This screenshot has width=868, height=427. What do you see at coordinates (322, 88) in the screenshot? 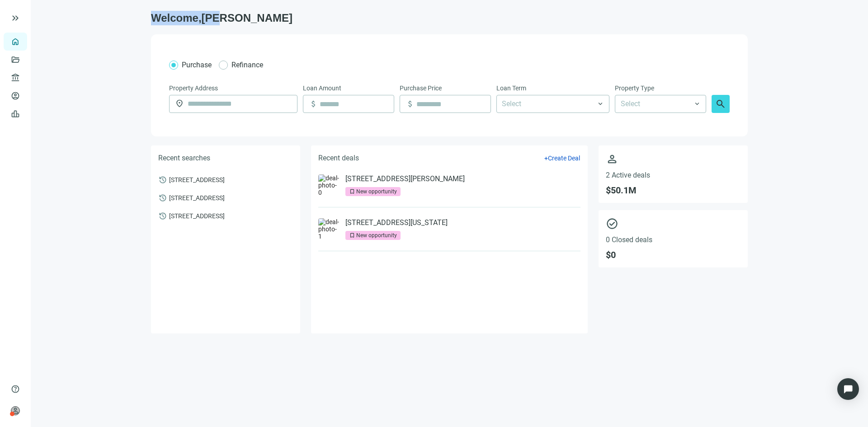
I see `span: Loan Amount` at bounding box center [322, 88].